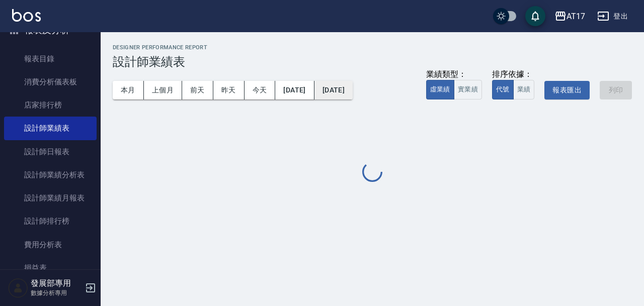 This screenshot has height=306, width=644. What do you see at coordinates (440, 89) in the screenshot?
I see `button: 虛業績` at bounding box center [440, 89].